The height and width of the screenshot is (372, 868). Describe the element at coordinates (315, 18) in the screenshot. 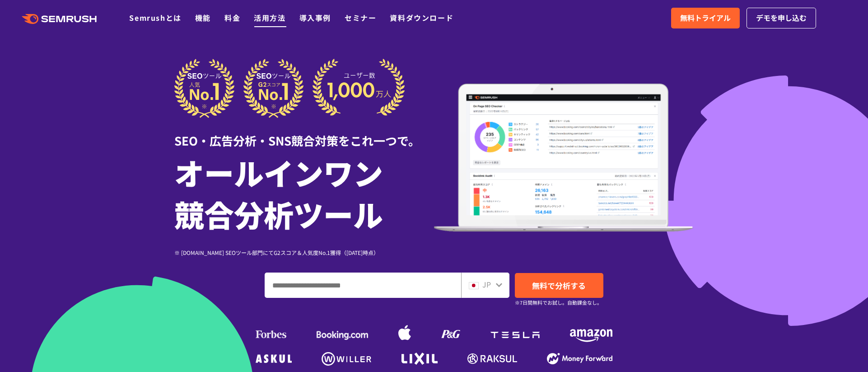

I see `a: 導入事例` at that location.